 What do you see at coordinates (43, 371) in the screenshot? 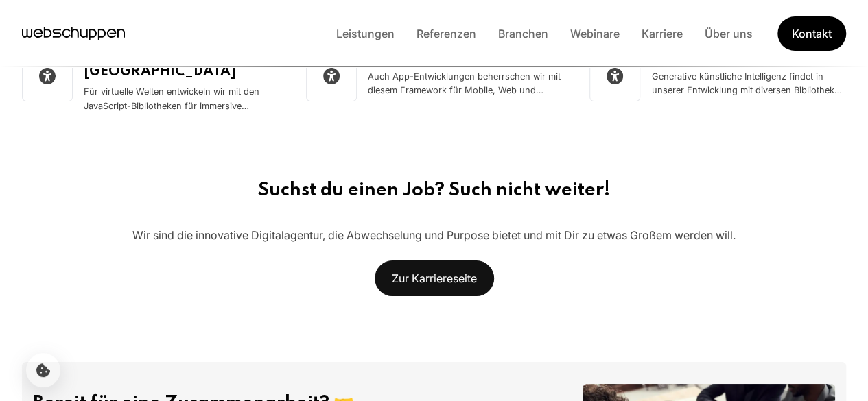
I see `button: Cookie-Einstellungen öffnen` at bounding box center [43, 371].